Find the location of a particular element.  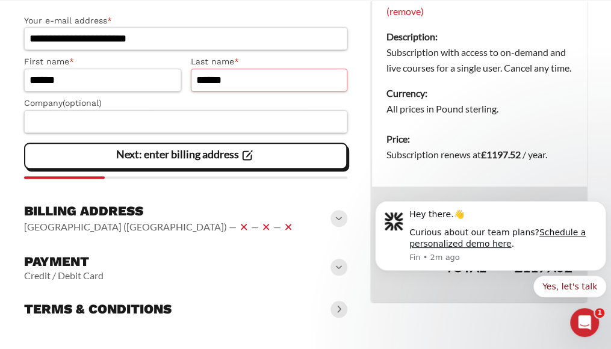

div: Curious about our team plans? . is located at coordinates (133, 52).